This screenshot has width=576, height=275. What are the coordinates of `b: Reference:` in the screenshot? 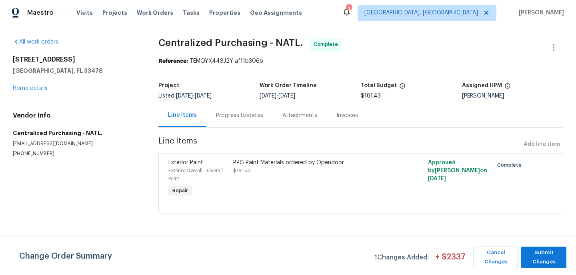 It's located at (173, 61).